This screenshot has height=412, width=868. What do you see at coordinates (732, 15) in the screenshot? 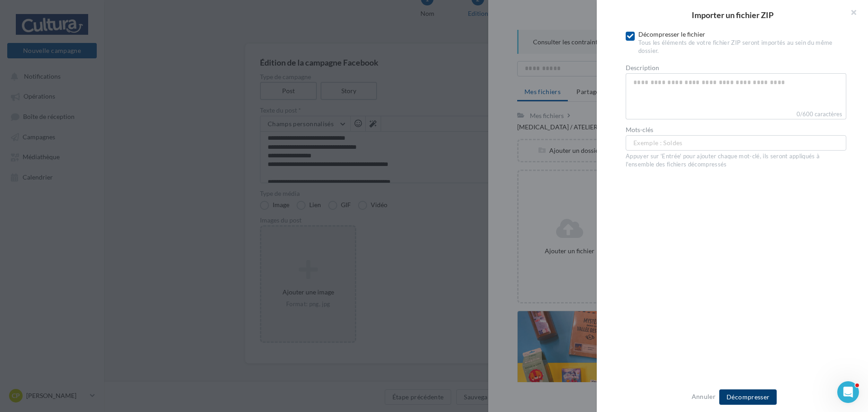
I see `h2: Importer un fichier ZIP` at bounding box center [732, 15].